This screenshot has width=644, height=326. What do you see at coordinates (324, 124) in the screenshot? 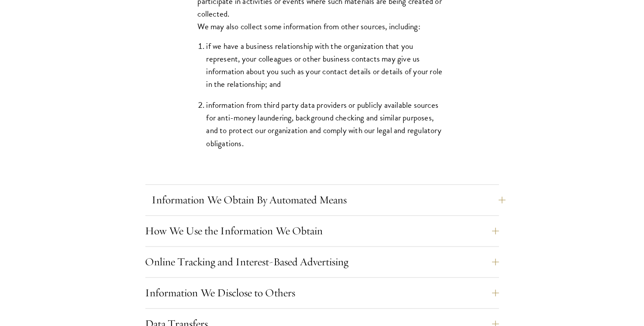
I see `span: information from third party data providers or publicly available sources for anti-money launderi...` at bounding box center [324, 124].